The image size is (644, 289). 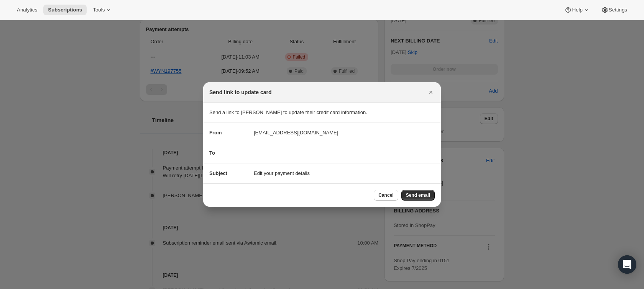 What do you see at coordinates (65, 10) in the screenshot?
I see `span: Subscriptions` at bounding box center [65, 10].